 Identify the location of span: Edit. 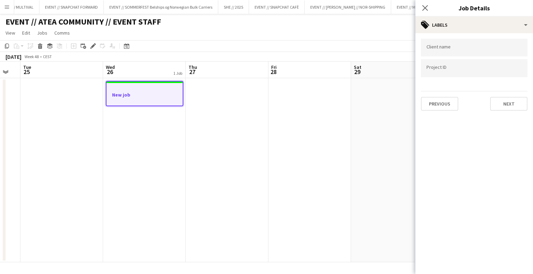
(26, 33).